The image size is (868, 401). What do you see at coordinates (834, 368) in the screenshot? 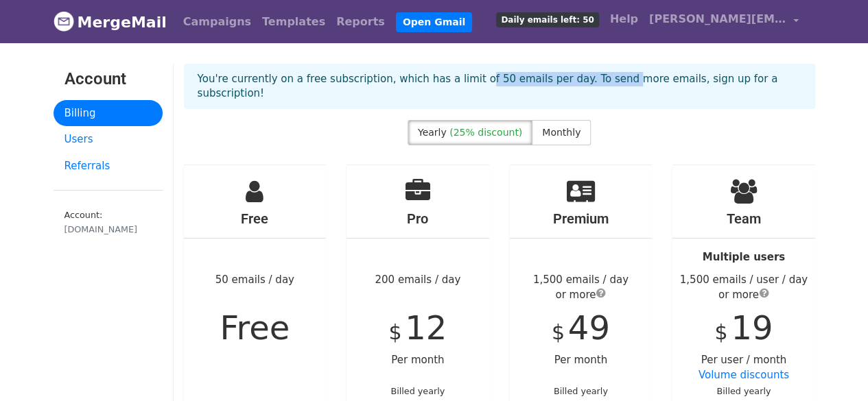
I see `div: Chat Widget` at bounding box center [834, 368].